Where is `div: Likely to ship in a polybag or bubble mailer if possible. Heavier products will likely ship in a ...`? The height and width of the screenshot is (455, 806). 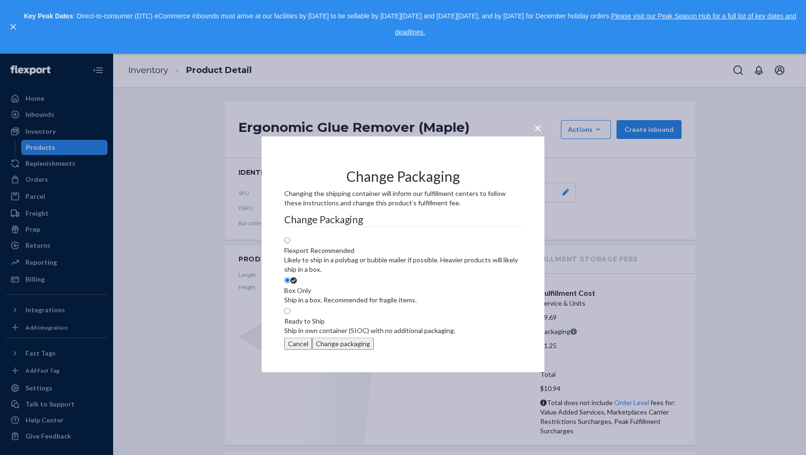 div: Likely to ship in a polybag or bubble mailer if possible. Heavier products will likely ship in a ... is located at coordinates (403, 264).